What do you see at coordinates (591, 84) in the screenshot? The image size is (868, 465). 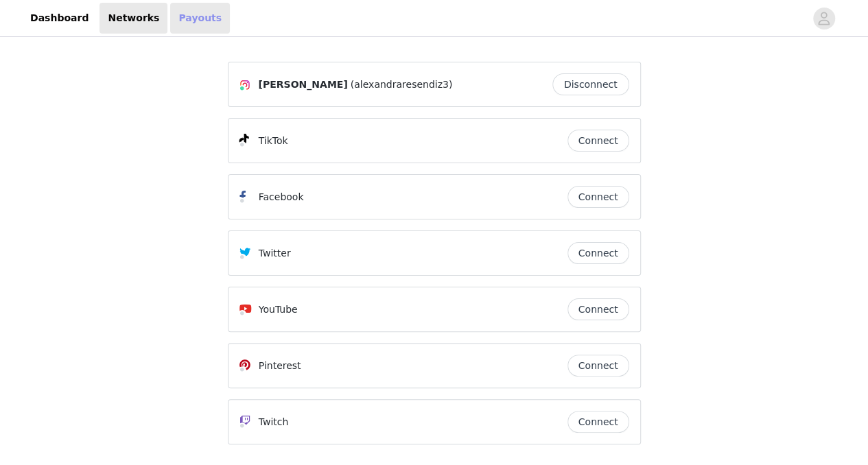 I see `button: Disconnect` at bounding box center [591, 84].